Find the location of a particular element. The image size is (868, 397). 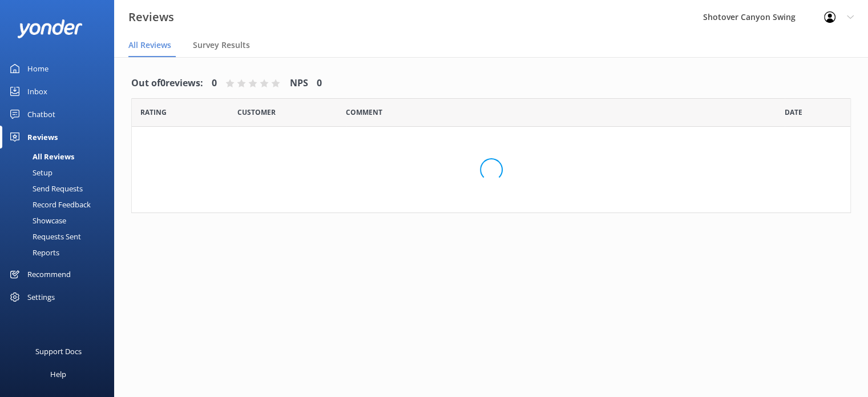

div: Support Docs is located at coordinates (58, 351).